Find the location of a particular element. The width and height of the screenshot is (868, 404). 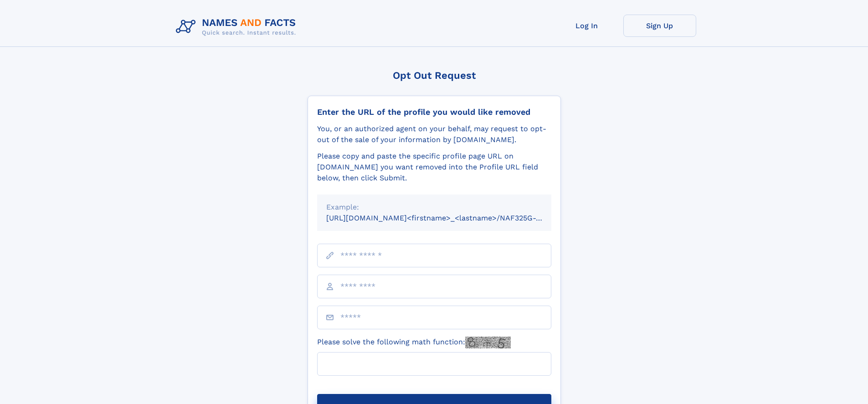

img: Logo Names and Facts is located at coordinates (238, 27).